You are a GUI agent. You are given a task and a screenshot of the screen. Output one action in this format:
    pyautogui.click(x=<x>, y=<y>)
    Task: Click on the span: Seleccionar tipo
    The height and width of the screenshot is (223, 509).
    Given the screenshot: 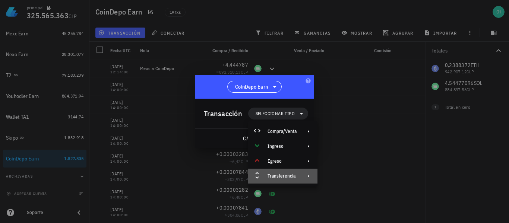 What is the action you would take?
    pyautogui.click(x=275, y=114)
    